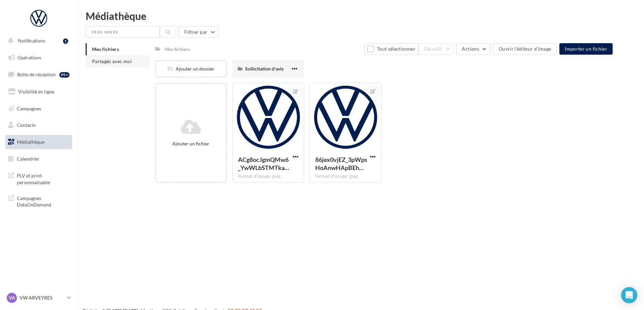  I want to click on span: Sollicitation d'avis, so click(264, 68).